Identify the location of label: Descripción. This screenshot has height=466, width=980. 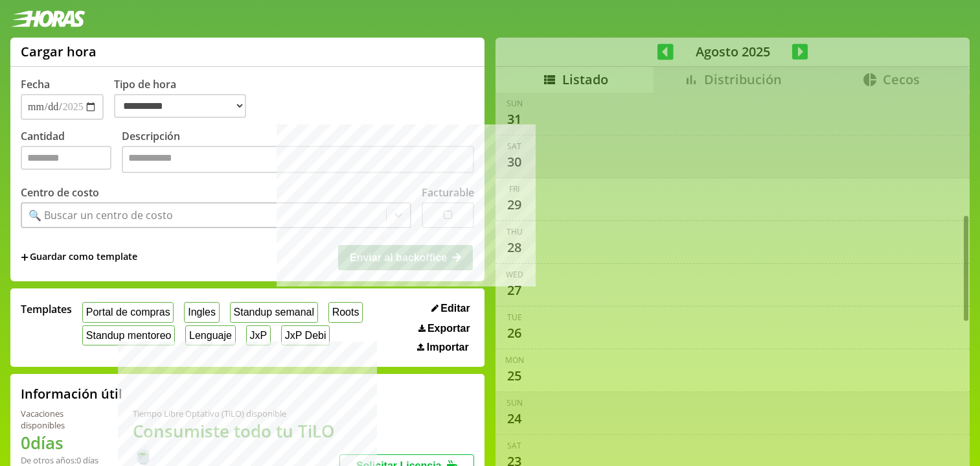
(298, 152).